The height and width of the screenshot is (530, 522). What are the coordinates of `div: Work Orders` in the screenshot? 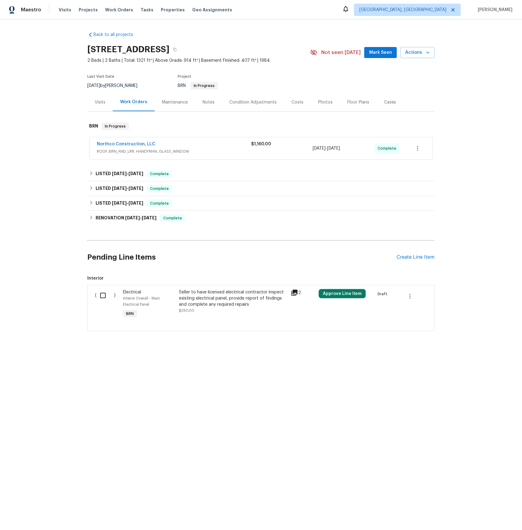 It's located at (134, 102).